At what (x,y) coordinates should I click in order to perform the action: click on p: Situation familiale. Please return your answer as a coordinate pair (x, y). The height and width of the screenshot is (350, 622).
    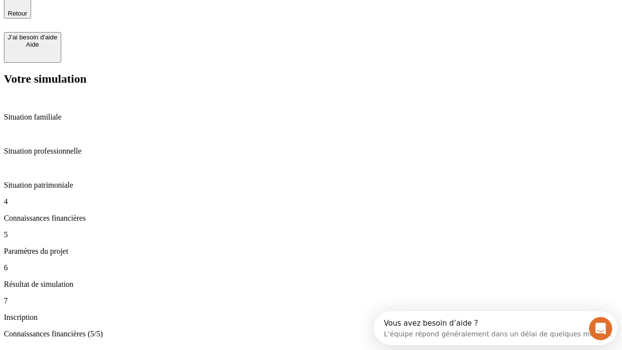
    Looking at the image, I should click on (311, 117).